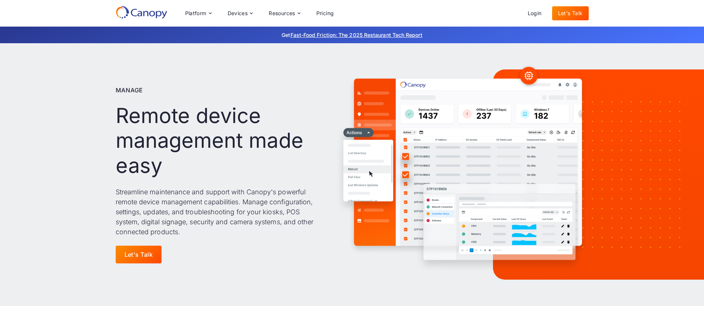 The height and width of the screenshot is (331, 704). What do you see at coordinates (534, 13) in the screenshot?
I see `a: Login` at bounding box center [534, 13].